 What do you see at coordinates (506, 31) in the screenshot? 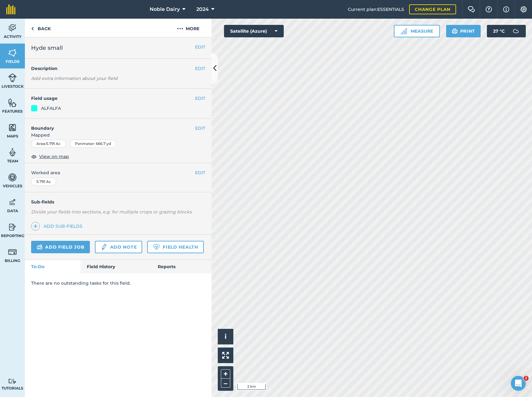
I see `button: 27 °C` at bounding box center [506, 31].